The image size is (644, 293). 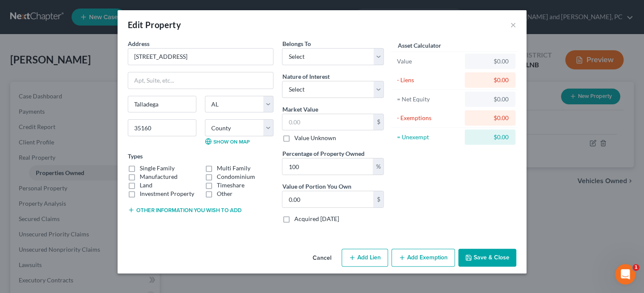 I want to click on span: Belongs To, so click(x=296, y=43).